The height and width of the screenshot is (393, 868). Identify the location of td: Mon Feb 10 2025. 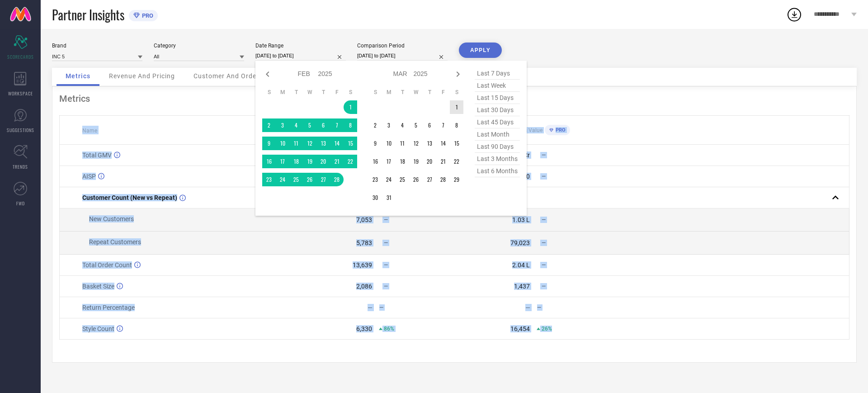
(282, 143).